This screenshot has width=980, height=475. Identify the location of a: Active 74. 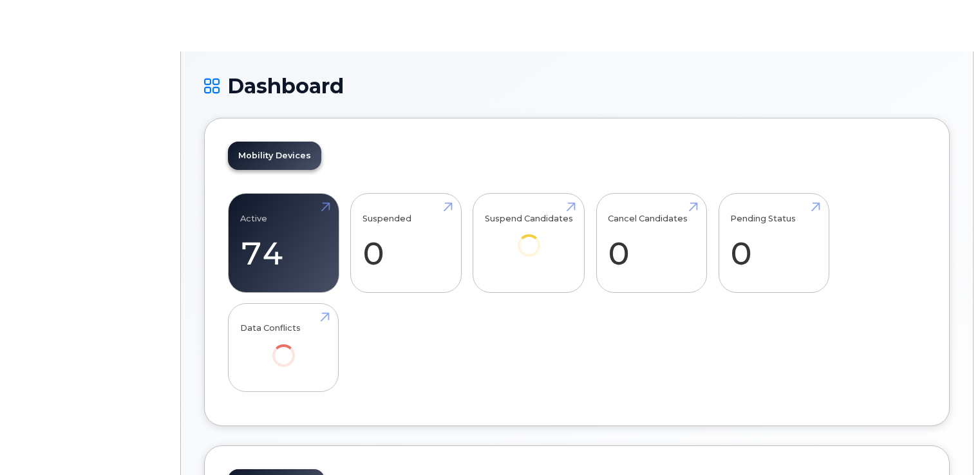
(283, 244).